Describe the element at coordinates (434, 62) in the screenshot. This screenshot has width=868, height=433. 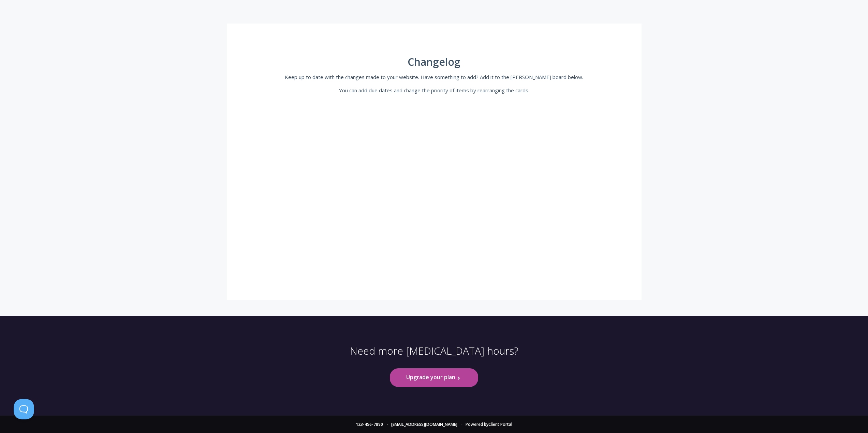
I see `h1: Changelog` at that location.